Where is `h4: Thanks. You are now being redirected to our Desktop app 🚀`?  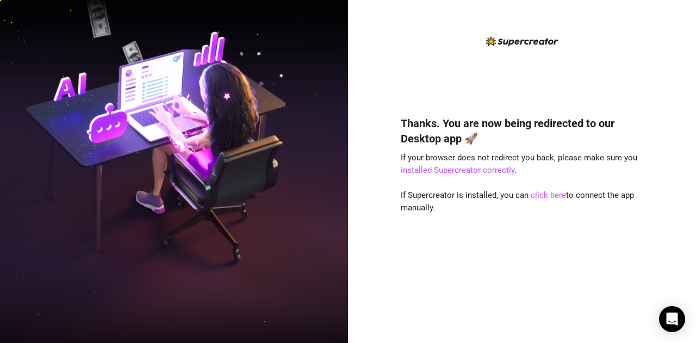 h4: Thanks. You are now being redirected to our Desktop app 🚀 is located at coordinates (522, 131).